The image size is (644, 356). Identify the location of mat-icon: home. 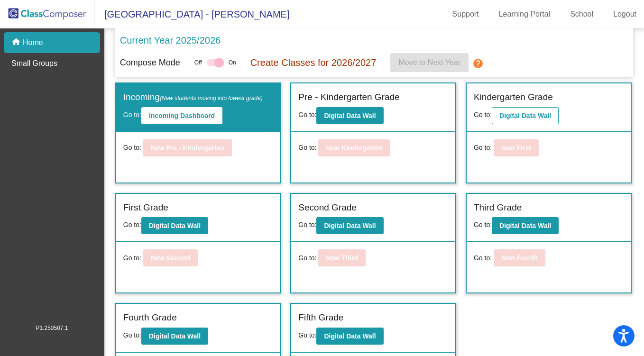
(17, 43).